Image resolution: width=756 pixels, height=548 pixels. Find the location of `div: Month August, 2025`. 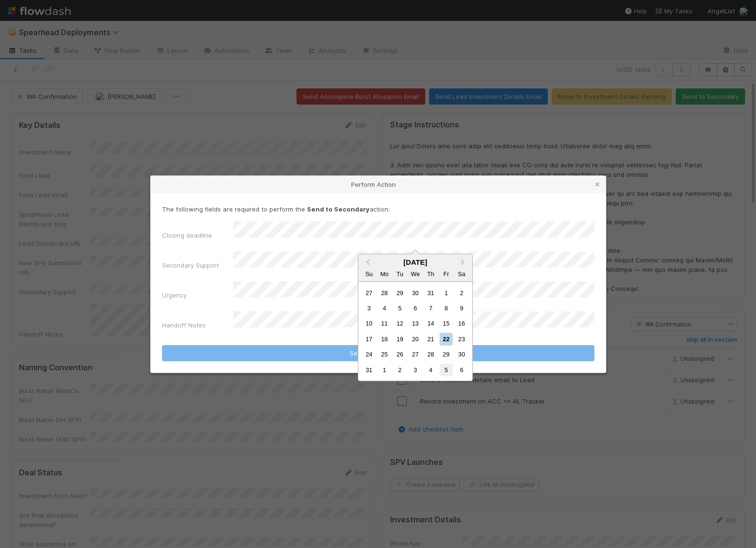

div: Month August, 2025 is located at coordinates (415, 331).